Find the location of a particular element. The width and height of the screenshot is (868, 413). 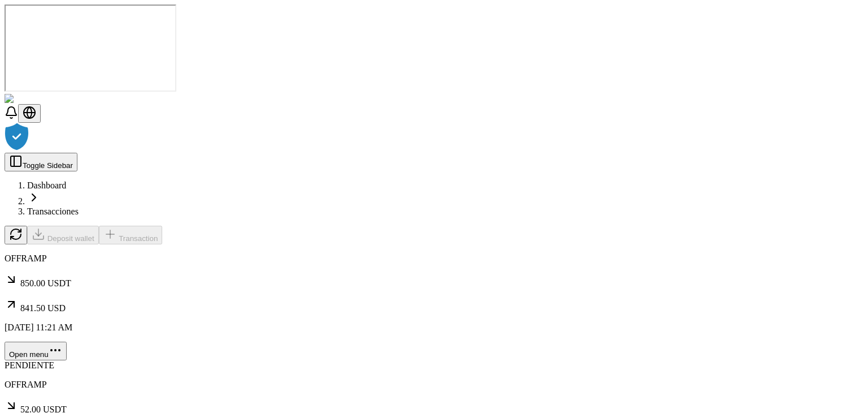

div: PENDIENTE is located at coordinates (434, 365).